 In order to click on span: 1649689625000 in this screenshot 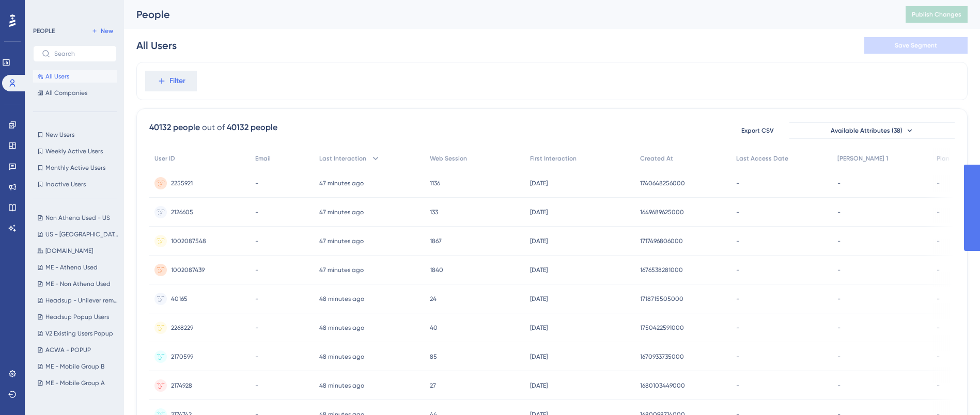, I will do `click(662, 212)`.